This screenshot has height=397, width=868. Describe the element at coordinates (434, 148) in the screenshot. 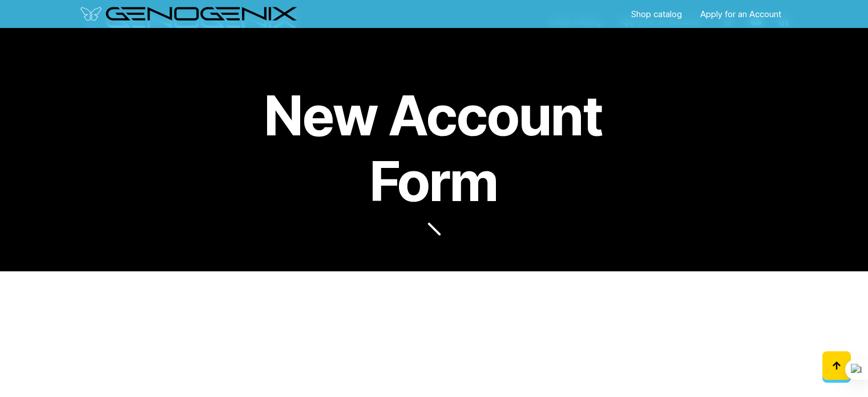

I see `h2: New Account Form` at that location.